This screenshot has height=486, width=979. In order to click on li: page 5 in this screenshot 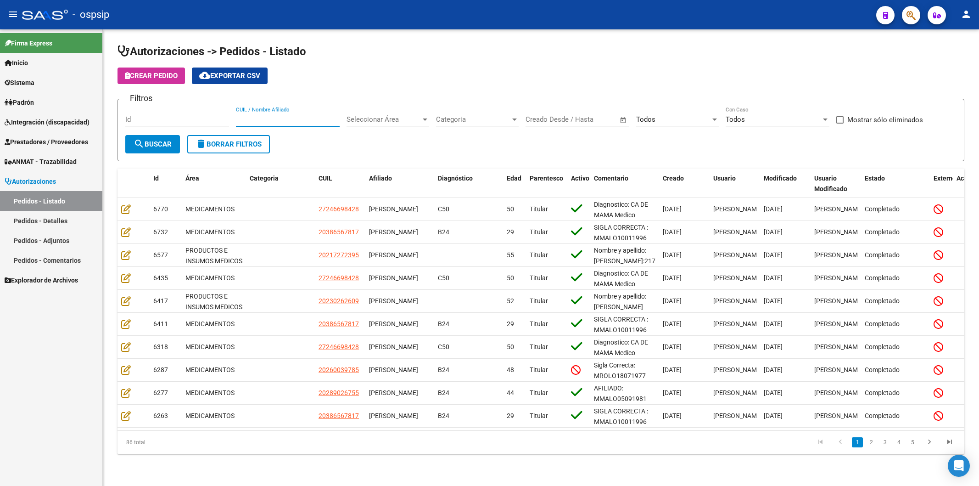, I will do `click(912, 442)`.